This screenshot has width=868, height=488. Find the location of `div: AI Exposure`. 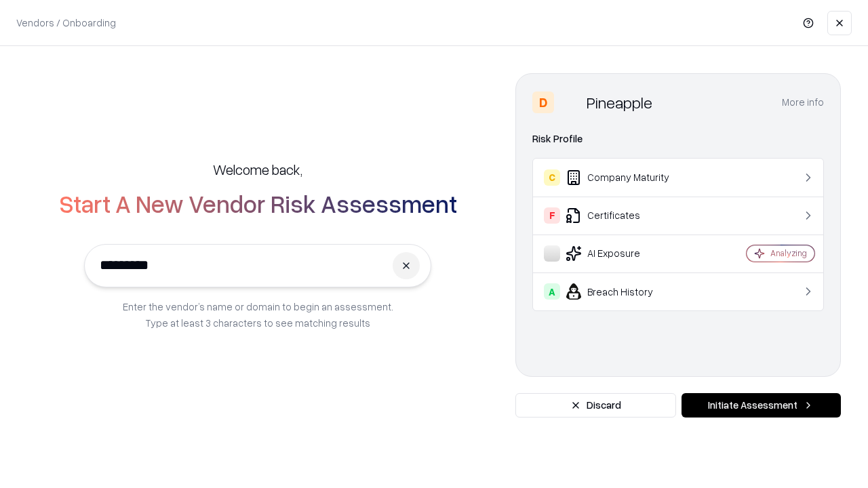

div: AI Exposure is located at coordinates (624, 253).